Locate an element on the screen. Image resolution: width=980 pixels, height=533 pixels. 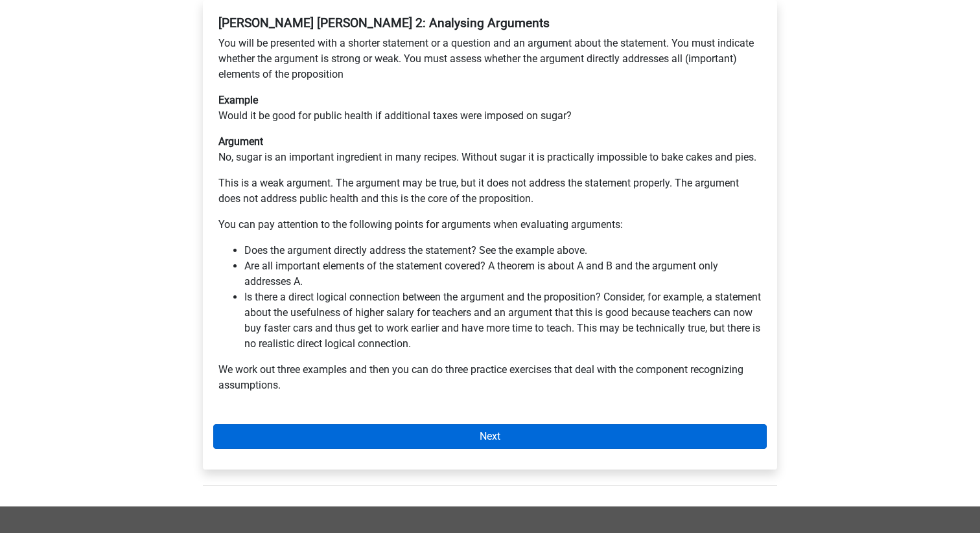
li: Does the argument directly address the statement? See the example above. is located at coordinates (503, 251).